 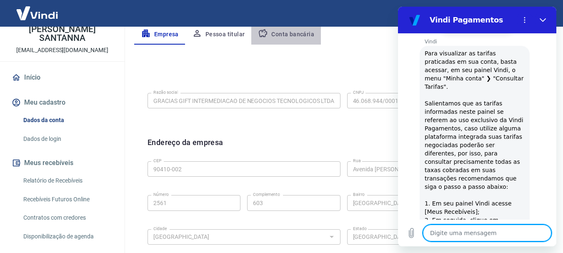 I want to click on button: Pessoa titular, so click(x=218, y=35).